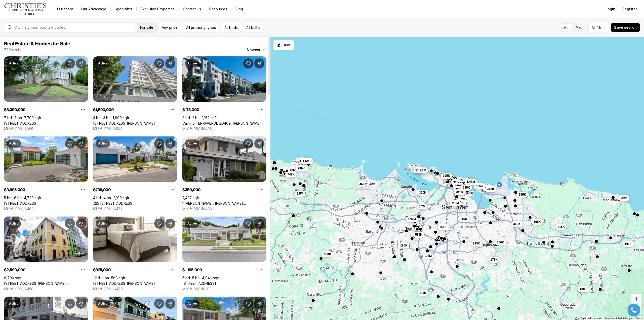 Image resolution: width=644 pixels, height=320 pixels. What do you see at coordinates (463, 219) in the screenshot?
I see `span: 115K` at bounding box center [463, 219].